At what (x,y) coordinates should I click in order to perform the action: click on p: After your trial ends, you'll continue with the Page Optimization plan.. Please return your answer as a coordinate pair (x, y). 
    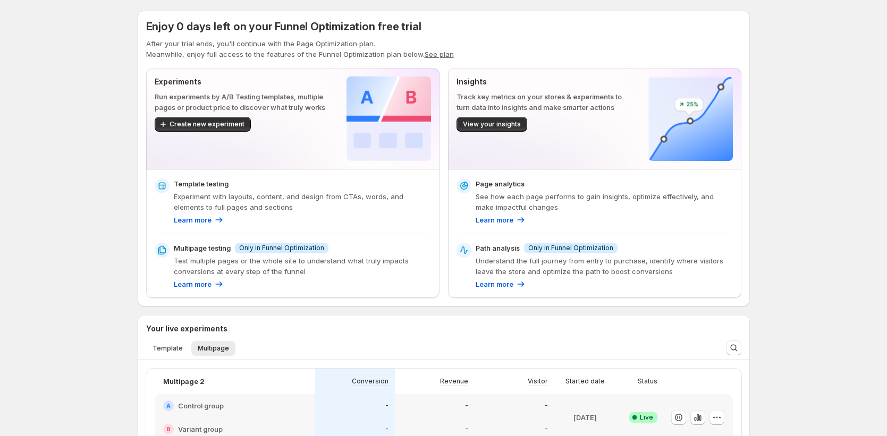
    Looking at the image, I should click on (444, 44).